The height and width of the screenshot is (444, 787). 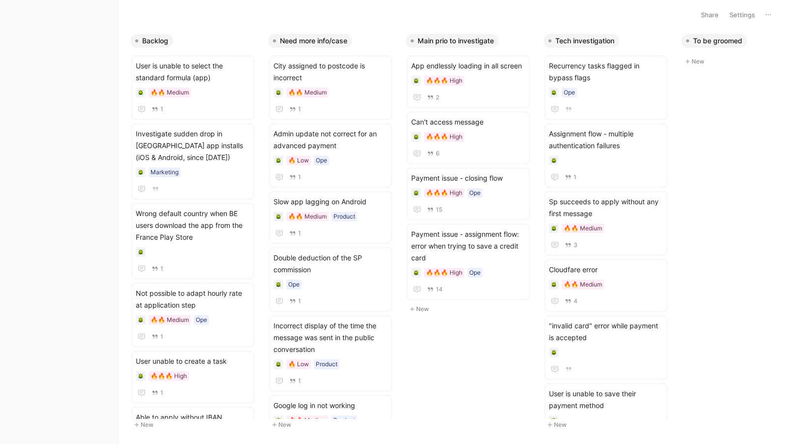 I want to click on button: Settings, so click(x=742, y=15).